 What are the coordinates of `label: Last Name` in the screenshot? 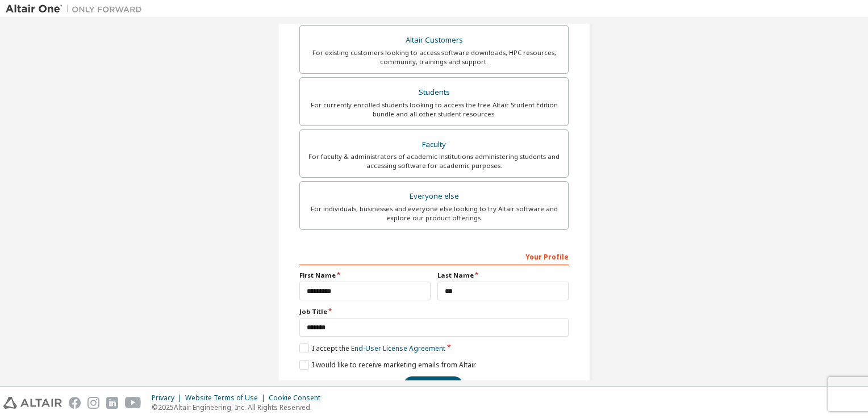 It's located at (503, 275).